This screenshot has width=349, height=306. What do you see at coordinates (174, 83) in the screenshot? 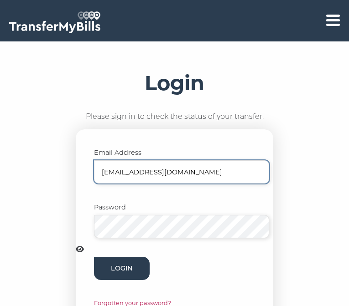
I see `h1: Login` at bounding box center [174, 83].